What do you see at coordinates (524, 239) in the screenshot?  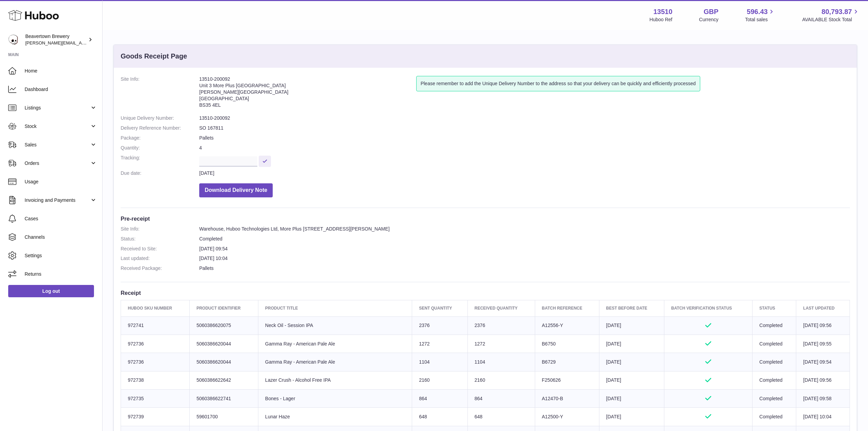 I see `dd: Completed` at bounding box center [524, 239].